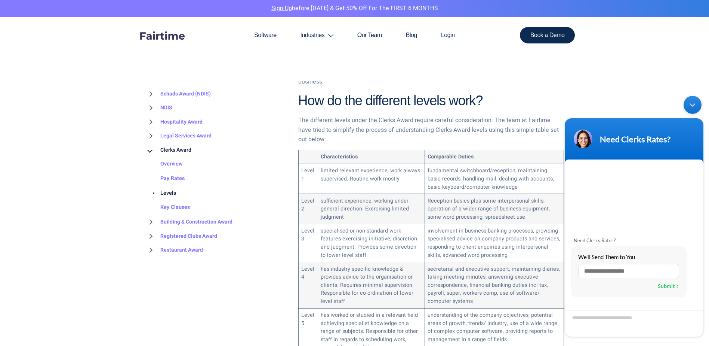  What do you see at coordinates (448, 35) in the screenshot?
I see `a: Login` at bounding box center [448, 35].